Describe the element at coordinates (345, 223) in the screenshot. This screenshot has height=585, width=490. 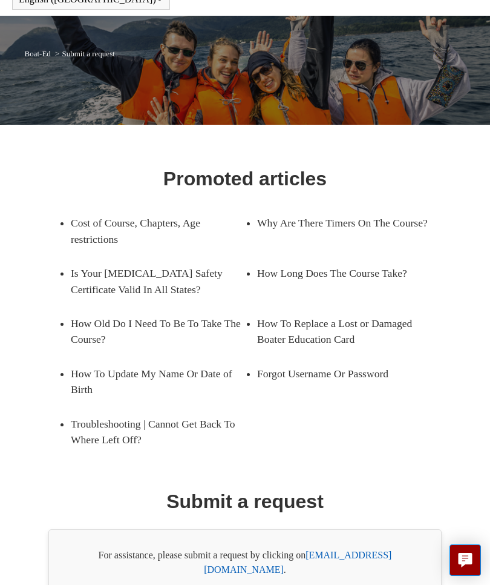
I see `a: Why Are There Timers On The Course?` at that location.